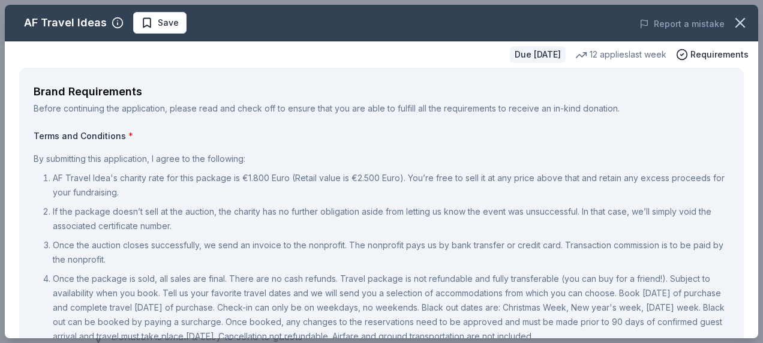 Image resolution: width=763 pixels, height=343 pixels. Describe the element at coordinates (391, 219) in the screenshot. I see `p: If the package doesn’t sell at the auction, the charity has no further obligation aside from lett...` at that location.